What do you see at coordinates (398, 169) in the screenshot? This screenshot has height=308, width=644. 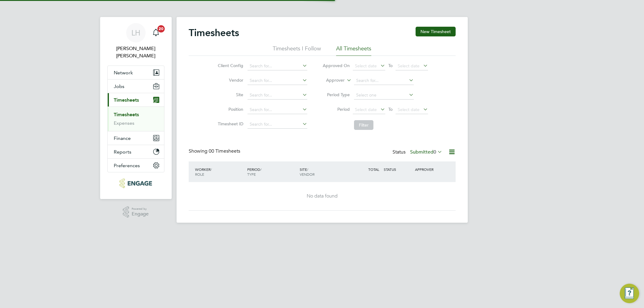 I see `div: STATUS` at bounding box center [398, 169].